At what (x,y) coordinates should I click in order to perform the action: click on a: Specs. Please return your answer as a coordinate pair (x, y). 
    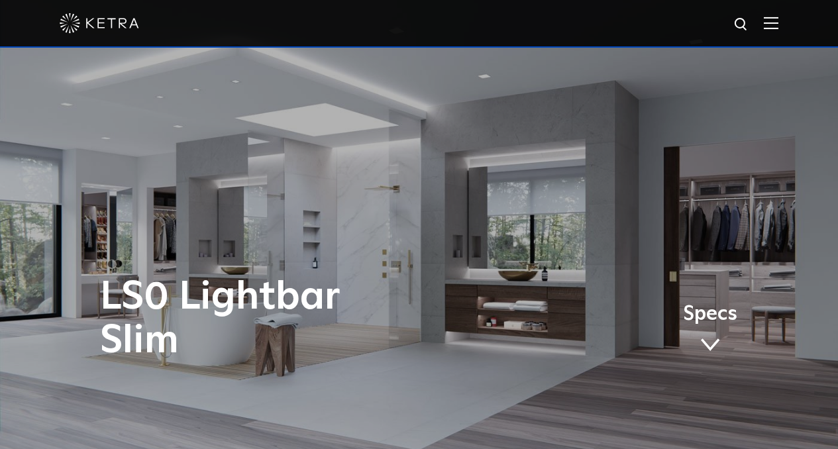
    Looking at the image, I should click on (710, 330).